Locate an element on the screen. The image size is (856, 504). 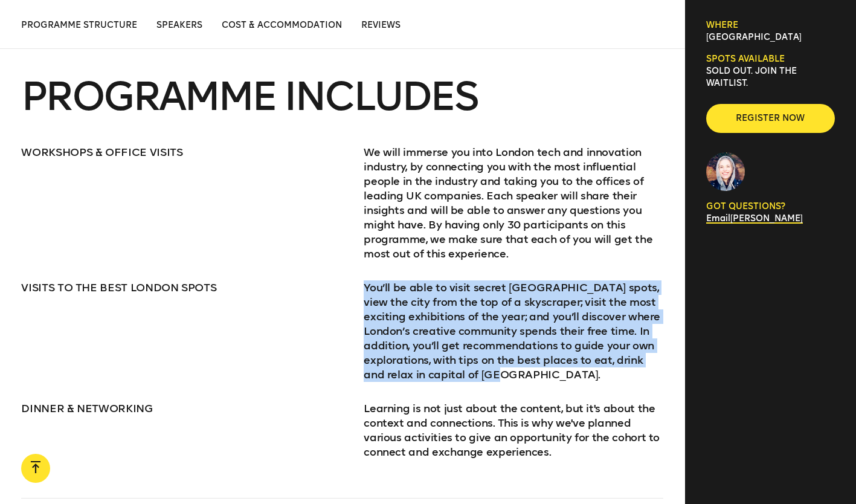
h6: Where is located at coordinates (771, 26).